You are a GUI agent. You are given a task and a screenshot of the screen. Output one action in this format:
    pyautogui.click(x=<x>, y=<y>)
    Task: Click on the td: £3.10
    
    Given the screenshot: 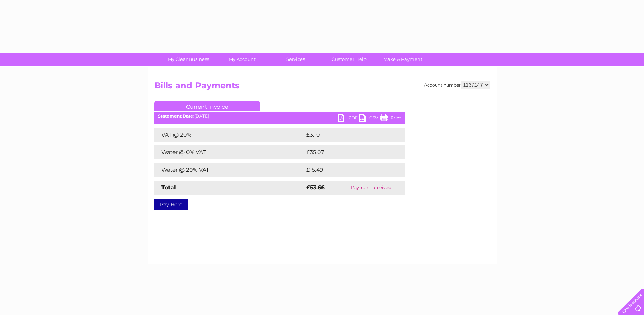 What is the action you would take?
    pyautogui.click(x=346, y=135)
    